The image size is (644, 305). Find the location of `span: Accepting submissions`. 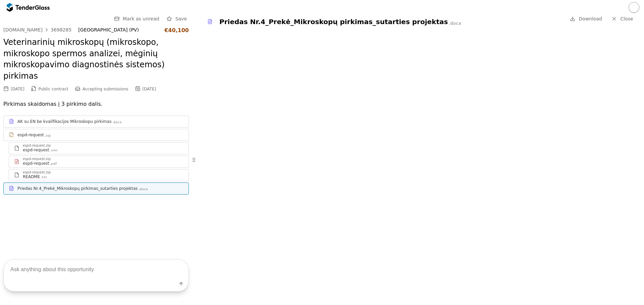

span: Accepting submissions is located at coordinates (106, 89).